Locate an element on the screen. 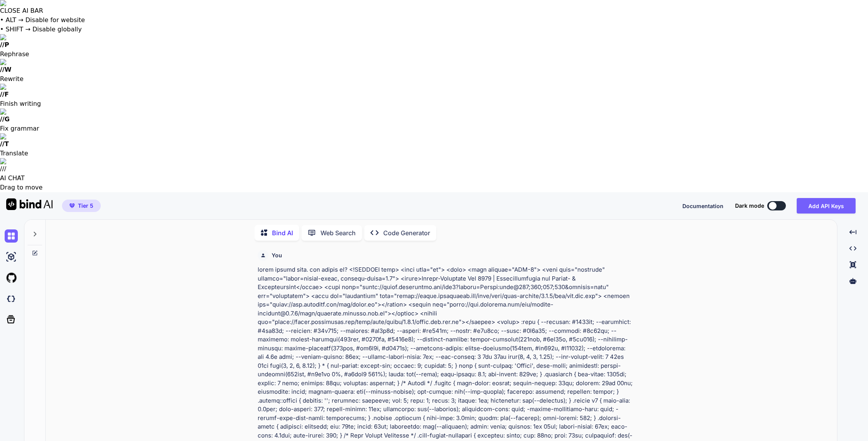  span: Documentation is located at coordinates (703, 205).